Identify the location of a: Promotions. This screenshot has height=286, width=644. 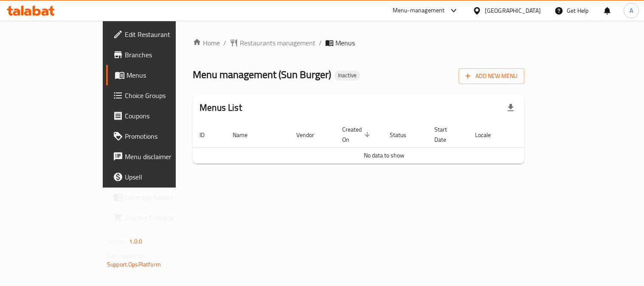
(158, 136).